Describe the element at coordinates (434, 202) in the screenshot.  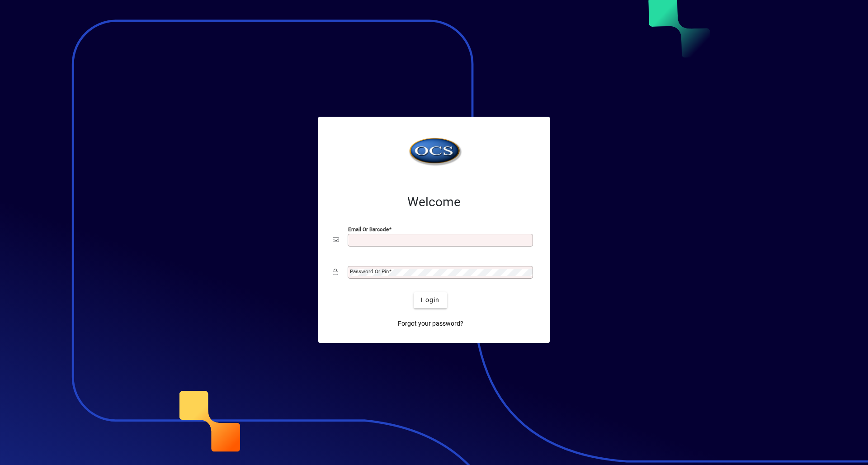
I see `h2: Welcome` at that location.